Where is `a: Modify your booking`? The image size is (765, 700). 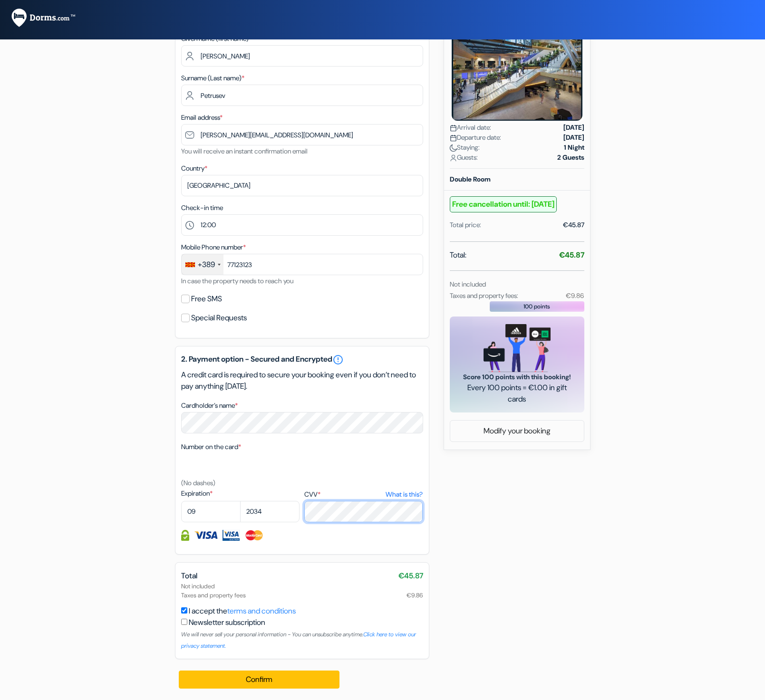 a: Modify your booking is located at coordinates (517, 431).